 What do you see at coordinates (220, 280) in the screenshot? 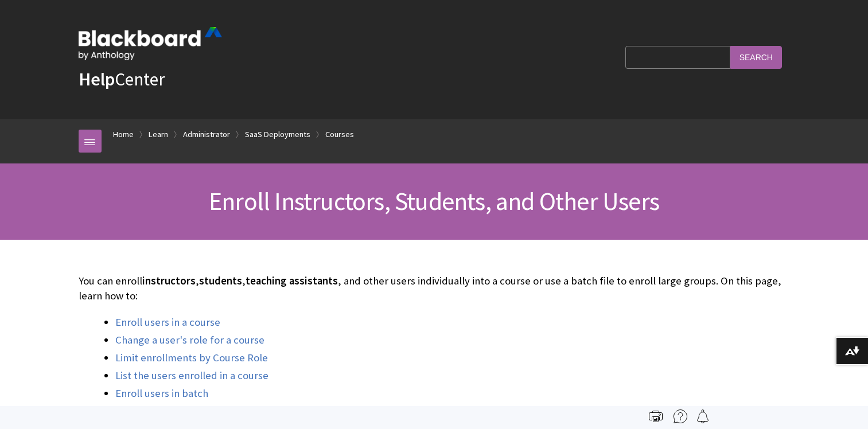
I see `span: students` at bounding box center [220, 280].